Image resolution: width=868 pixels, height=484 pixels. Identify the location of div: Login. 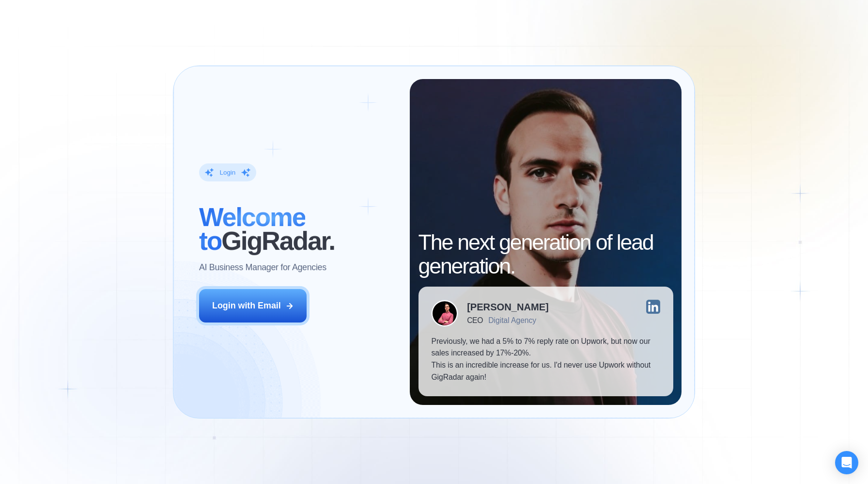
(228, 172).